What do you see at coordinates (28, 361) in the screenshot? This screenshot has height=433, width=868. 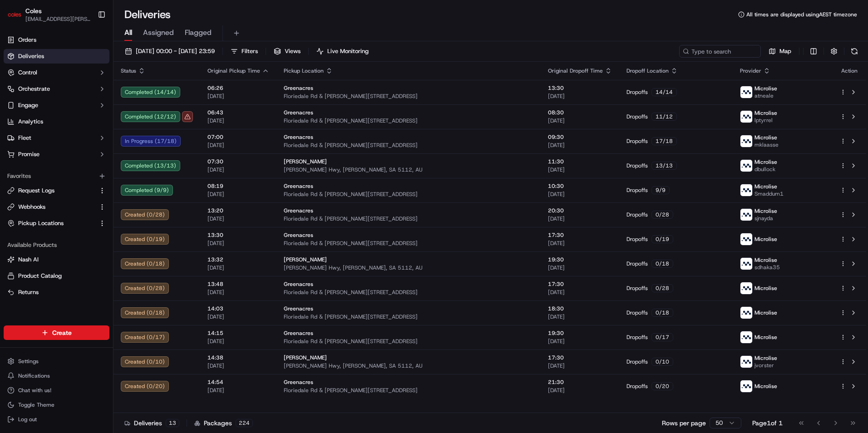 I see `span: Settings` at bounding box center [28, 361].